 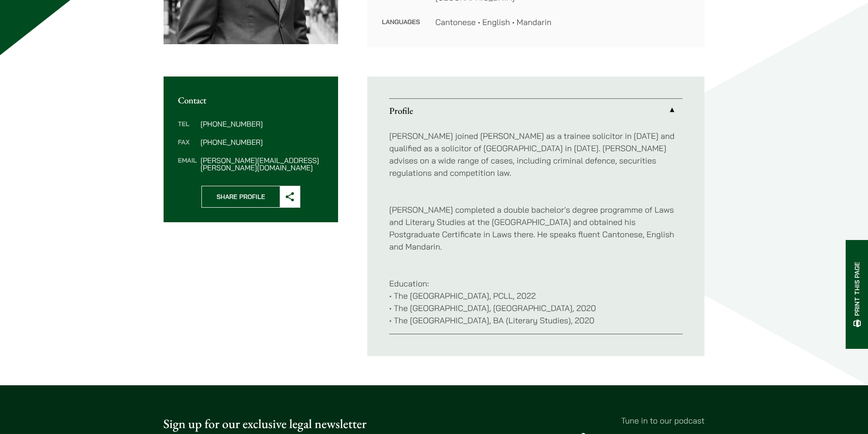 I want to click on p: Tune in to our podcast, so click(x=573, y=420).